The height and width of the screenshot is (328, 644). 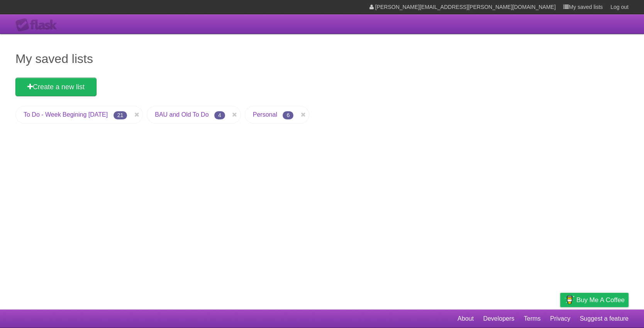 What do you see at coordinates (288, 115) in the screenshot?
I see `span: 6` at bounding box center [288, 115].